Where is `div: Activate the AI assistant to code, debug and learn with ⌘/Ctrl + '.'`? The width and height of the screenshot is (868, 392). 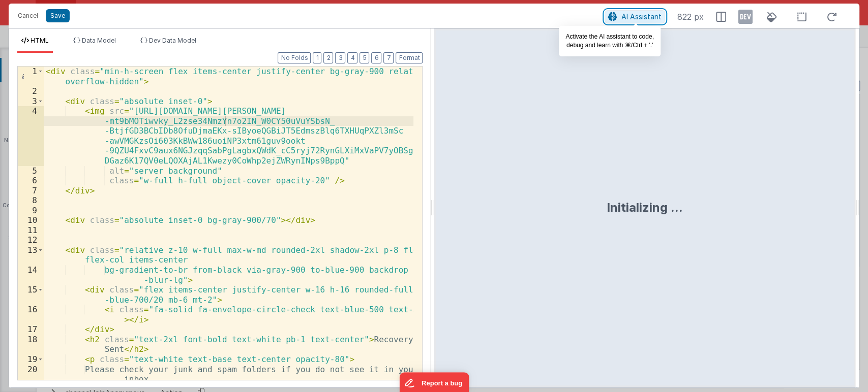
div: Activate the AI assistant to code, debug and learn with ⌘/Ctrl + '.' is located at coordinates (610, 41).